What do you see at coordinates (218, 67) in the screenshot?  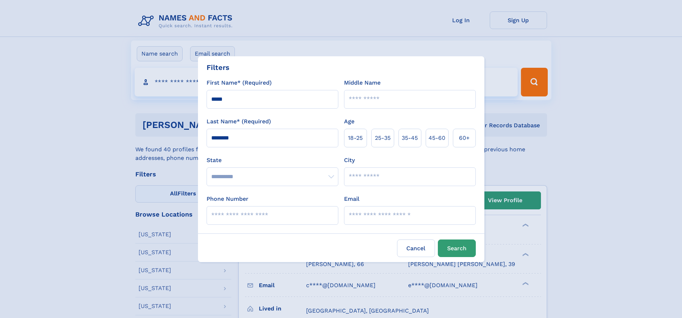 I see `div: Filters` at bounding box center [218, 67].